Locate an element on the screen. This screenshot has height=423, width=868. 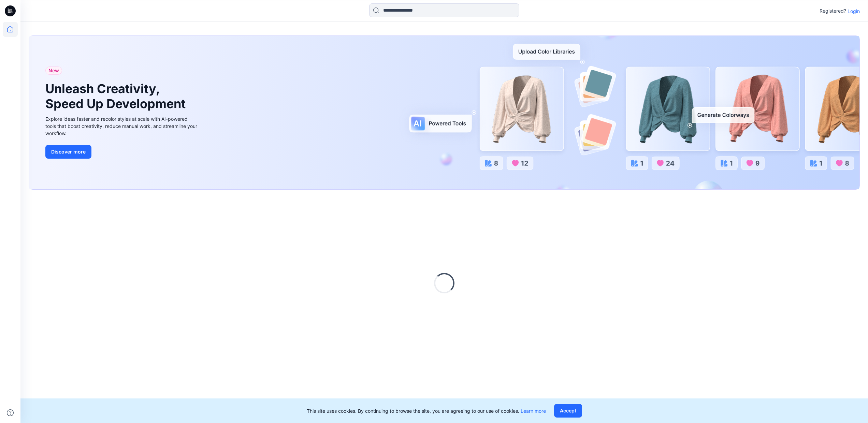
span: New is located at coordinates (54, 70).